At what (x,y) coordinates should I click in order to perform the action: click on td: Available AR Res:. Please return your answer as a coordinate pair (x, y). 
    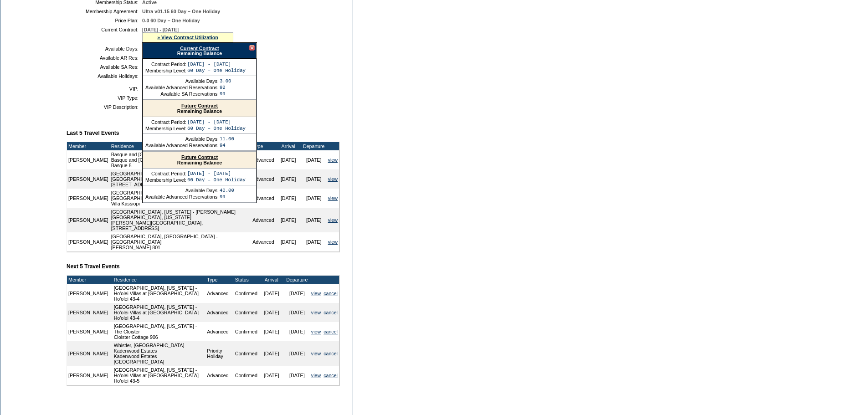
    Looking at the image, I should click on (104, 58).